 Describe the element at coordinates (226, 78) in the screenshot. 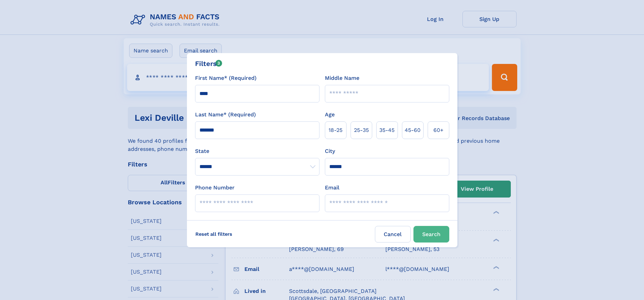

I see `label: First Name* (Required)` at that location.